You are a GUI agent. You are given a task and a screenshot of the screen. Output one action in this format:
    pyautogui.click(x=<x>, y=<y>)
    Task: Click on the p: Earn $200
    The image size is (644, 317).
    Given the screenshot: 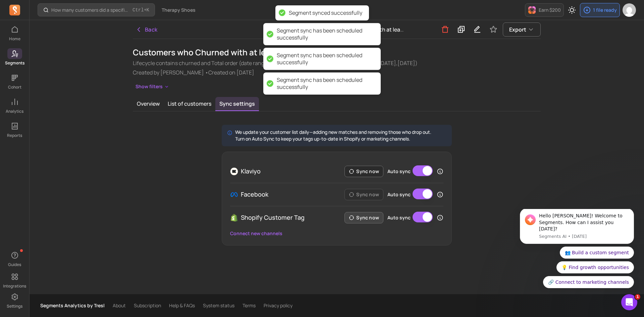 What is the action you would take?
    pyautogui.click(x=550, y=10)
    